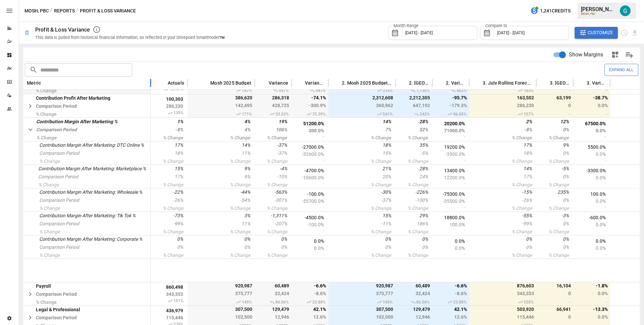 This screenshot has height=325, width=644. What do you see at coordinates (452, 98) in the screenshot?
I see `span: -95.7%` at bounding box center [452, 98].